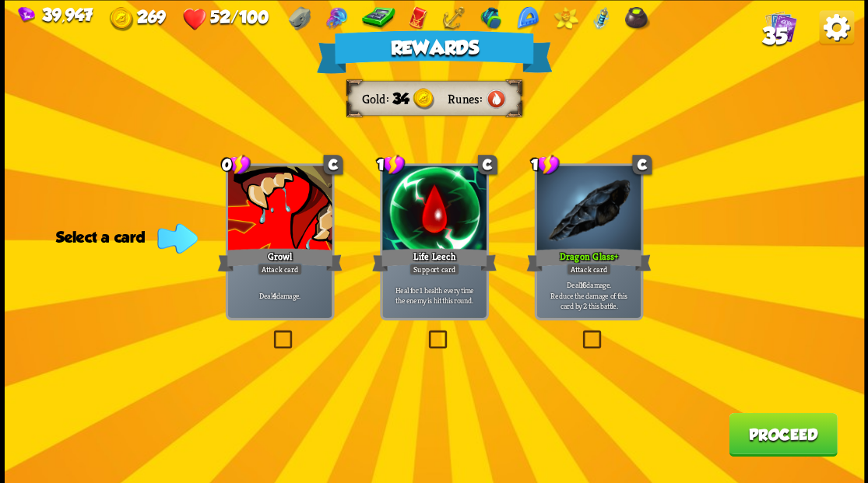  What do you see at coordinates (400, 99) in the screenshot?
I see `span: 34` at bounding box center [400, 99].